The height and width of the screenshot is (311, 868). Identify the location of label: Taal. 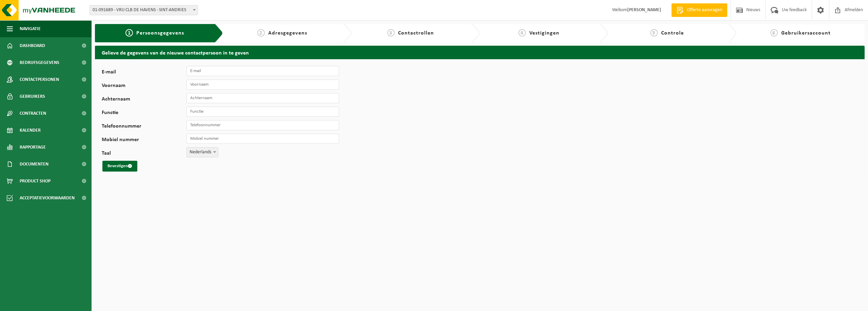
(144, 154).